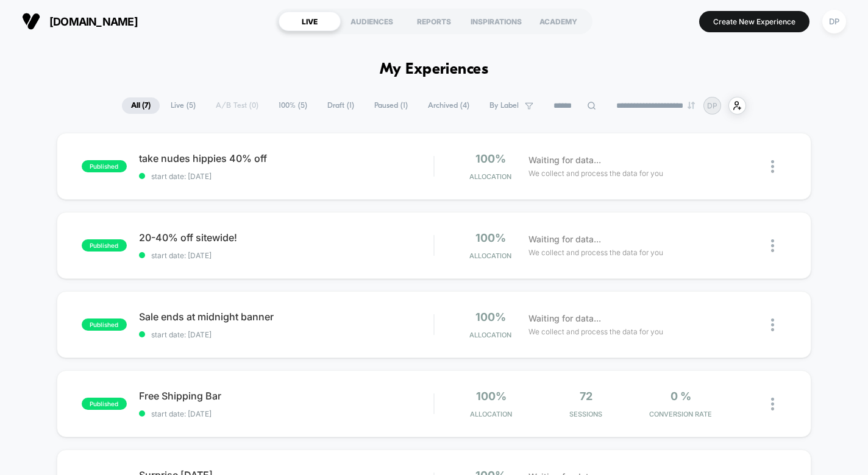 This screenshot has height=475, width=868. Describe the element at coordinates (286, 316) in the screenshot. I see `span: Sale ends at midnight banner` at that location.